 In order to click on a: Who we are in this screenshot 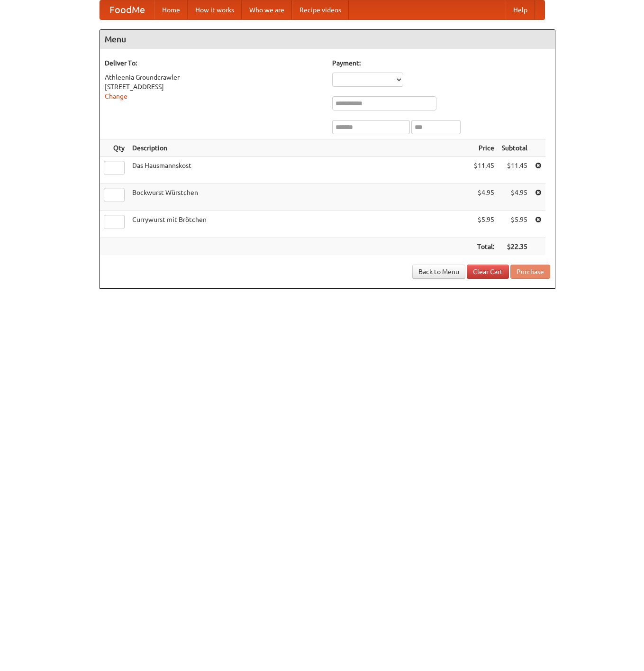, I will do `click(267, 10)`.